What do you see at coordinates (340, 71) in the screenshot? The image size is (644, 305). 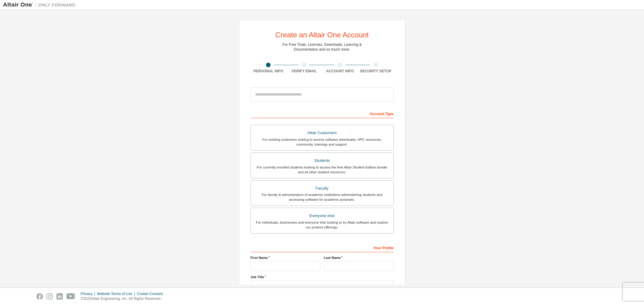 I see `div: Account Info` at bounding box center [340, 71].